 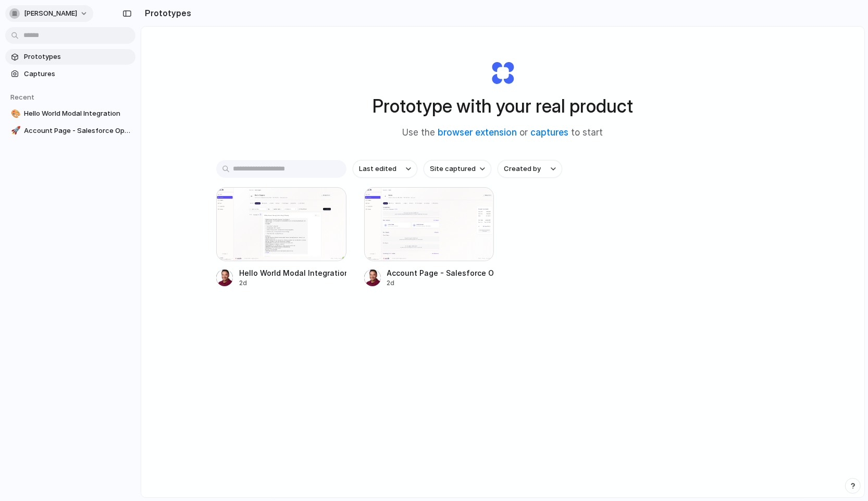 I want to click on span: Account Page - Salesforce Opportunity Section, so click(x=78, y=131).